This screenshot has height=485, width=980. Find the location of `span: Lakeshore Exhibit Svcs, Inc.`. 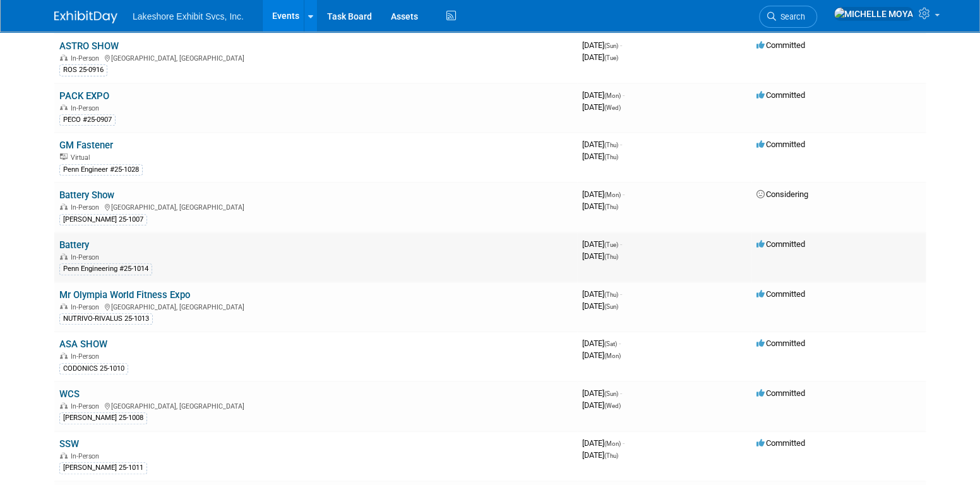

span: Lakeshore Exhibit Svcs, Inc. is located at coordinates (188, 16).